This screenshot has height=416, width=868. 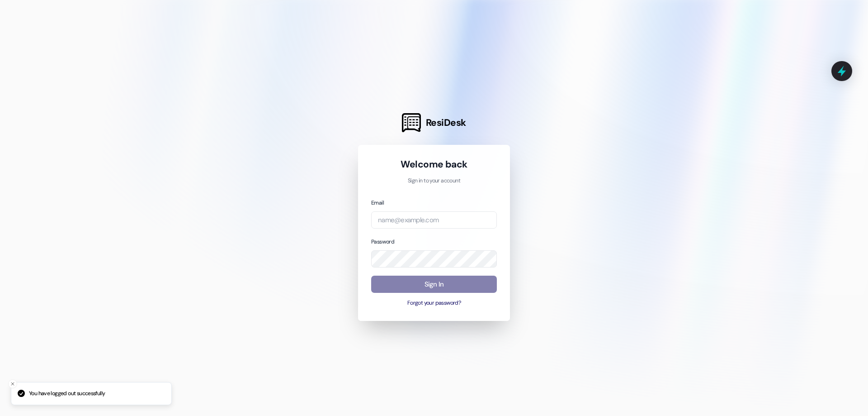 What do you see at coordinates (445, 123) in the screenshot?
I see `span: ResiDesk` at bounding box center [445, 123].